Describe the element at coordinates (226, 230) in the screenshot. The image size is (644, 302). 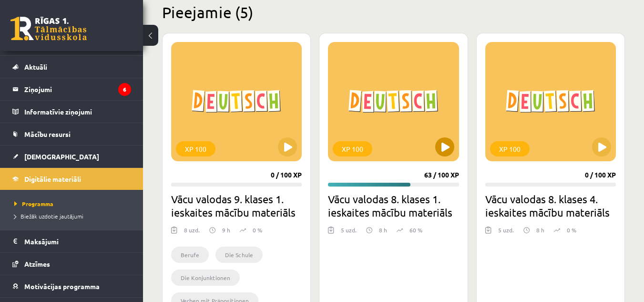
I see `p: 9 h` at that location.